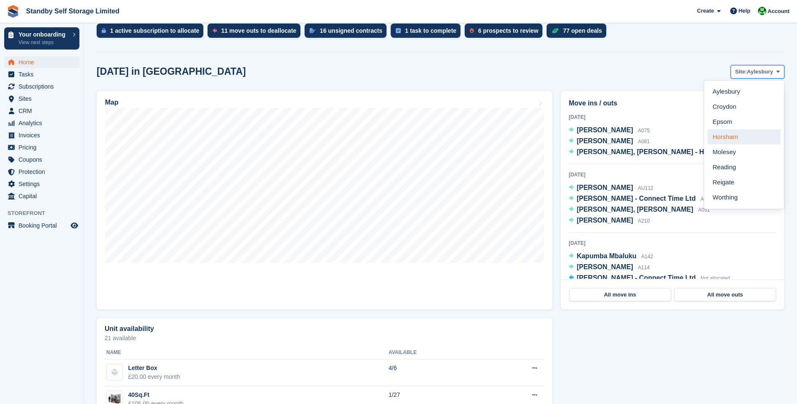 The image size is (797, 404). Describe the element at coordinates (647, 257) in the screenshot. I see `span: A142` at that location.